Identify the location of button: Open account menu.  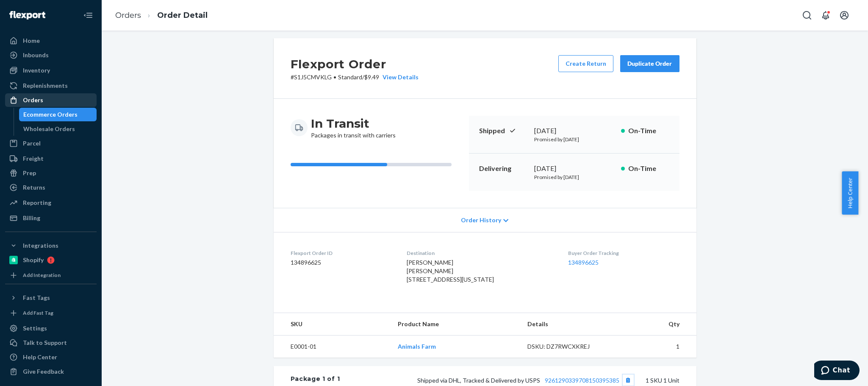
(844, 15).